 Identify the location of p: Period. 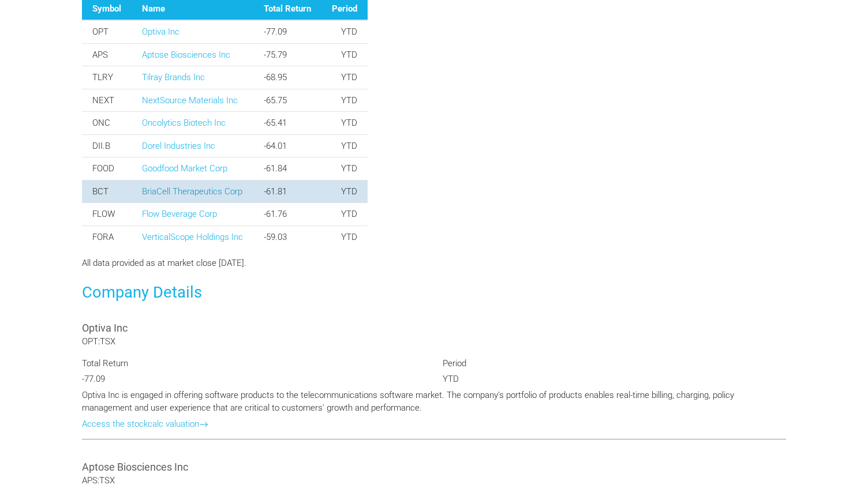
(614, 363).